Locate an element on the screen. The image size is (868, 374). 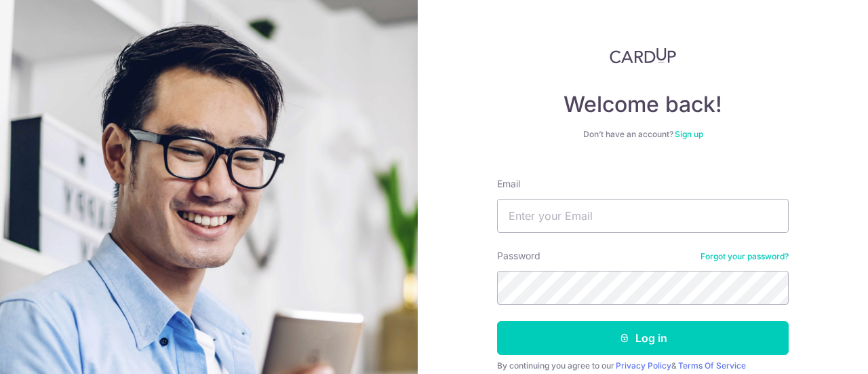
a: Terms Of Service is located at coordinates (713, 366).